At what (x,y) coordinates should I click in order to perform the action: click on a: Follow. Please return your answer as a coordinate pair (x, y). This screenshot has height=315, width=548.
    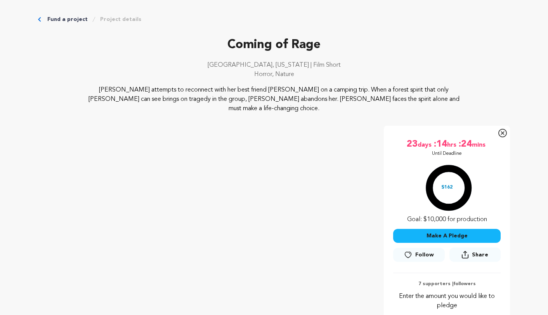
    Looking at the image, I should click on (419, 255).